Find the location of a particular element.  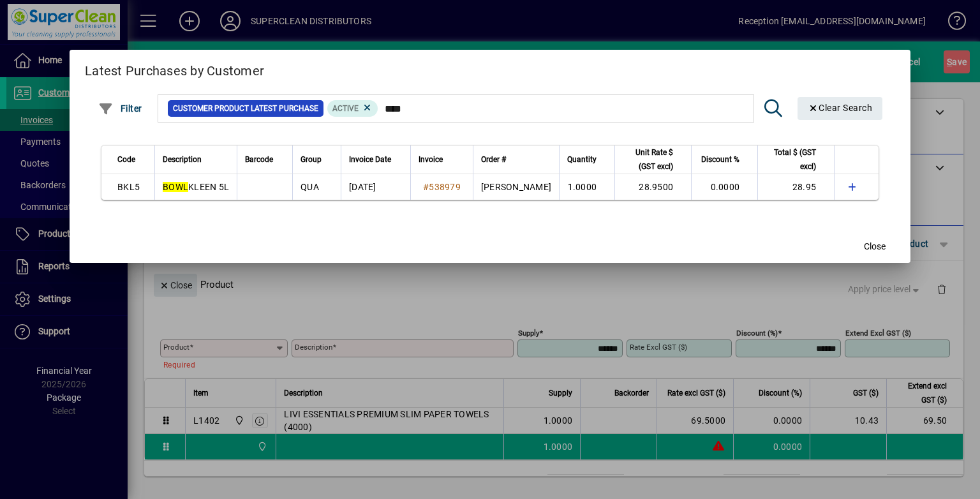

span: Invoice Date is located at coordinates (370, 159).